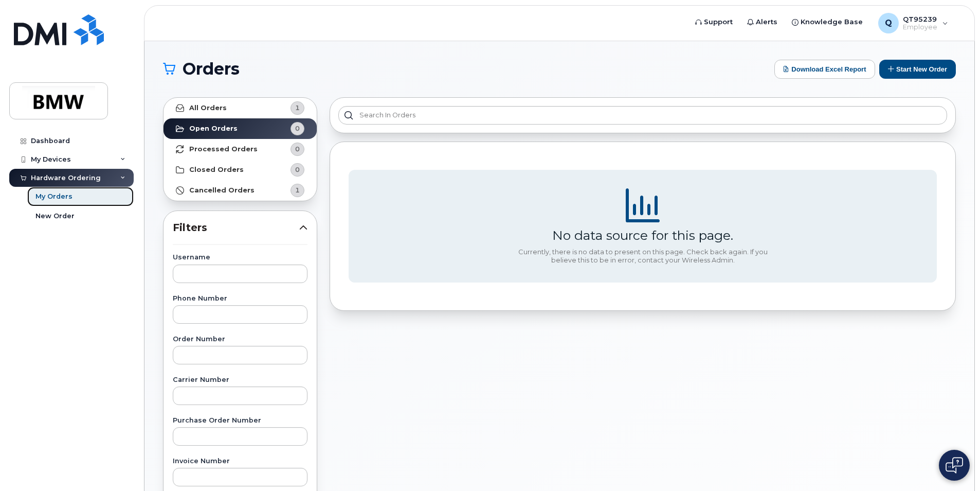  I want to click on a: Processed Orders0, so click(240, 149).